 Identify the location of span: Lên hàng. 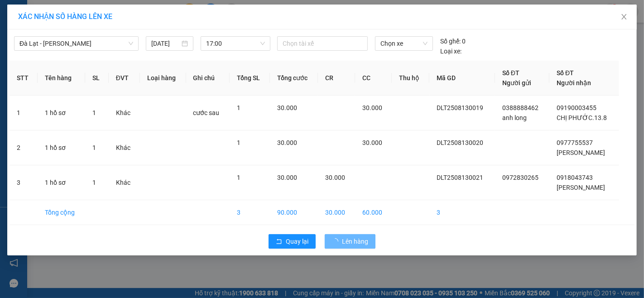
(355, 241).